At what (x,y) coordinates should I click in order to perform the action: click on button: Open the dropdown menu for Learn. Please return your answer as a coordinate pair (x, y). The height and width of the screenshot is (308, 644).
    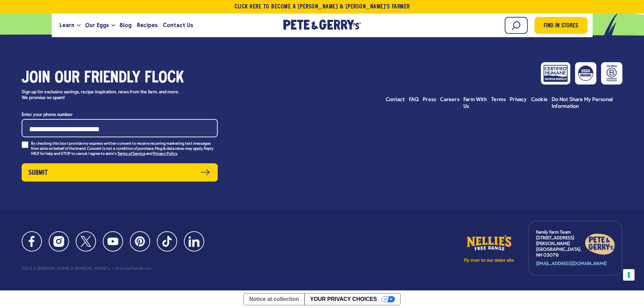
    Looking at the image, I should click on (78, 25).